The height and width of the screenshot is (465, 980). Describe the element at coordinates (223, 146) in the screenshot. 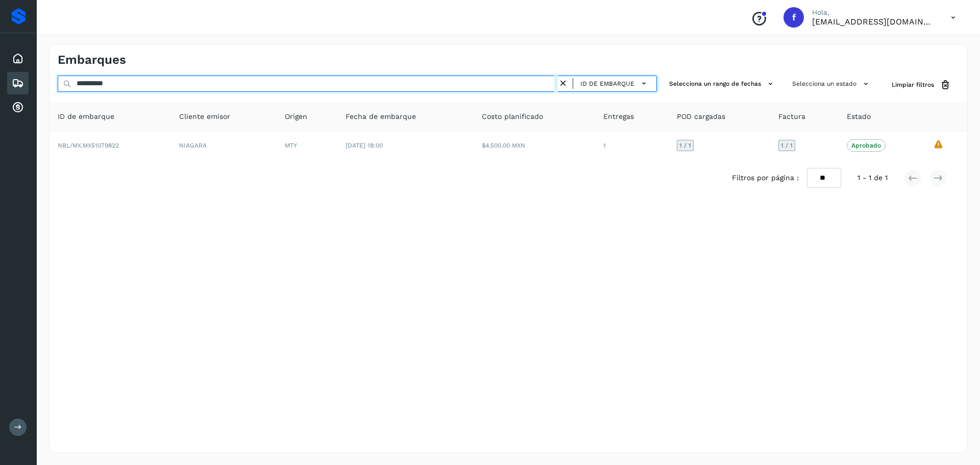

I see `td: NIAGARA` at that location.